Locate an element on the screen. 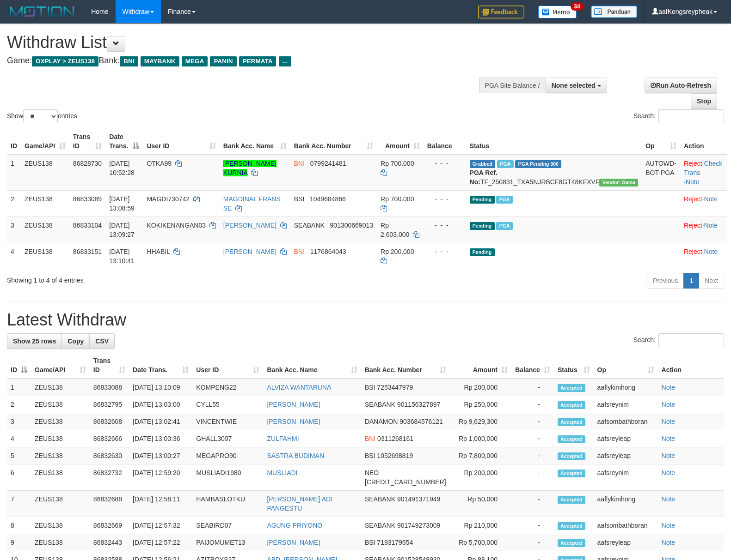  td: Rp 5,700,000 is located at coordinates (480, 542).